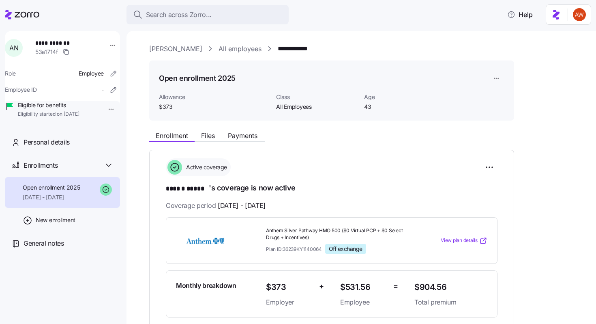 The height and width of the screenshot is (324, 596). Describe the element at coordinates (451, 302) in the screenshot. I see `span: Total premium` at that location.